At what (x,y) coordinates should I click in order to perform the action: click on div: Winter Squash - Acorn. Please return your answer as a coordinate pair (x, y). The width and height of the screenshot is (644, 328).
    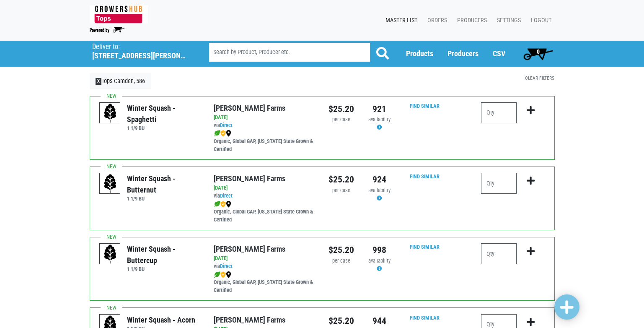
    Looking at the image, I should click on (161, 319).